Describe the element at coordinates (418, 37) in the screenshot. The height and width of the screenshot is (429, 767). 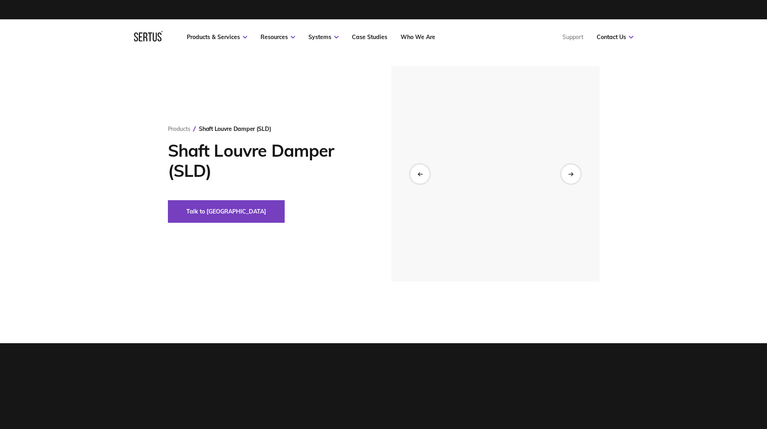
I see `a: Who We Are` at that location.